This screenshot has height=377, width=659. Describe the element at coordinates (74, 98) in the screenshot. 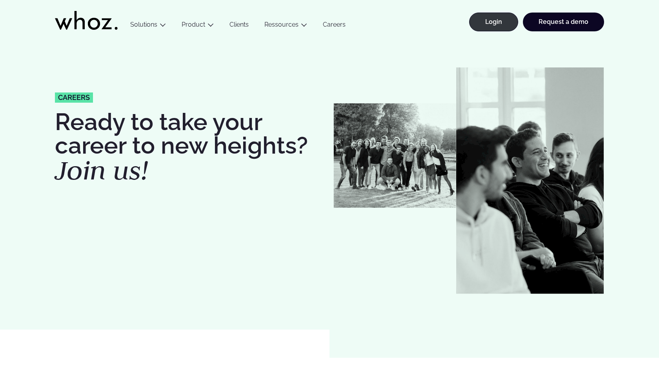

I see `span: careers` at that location.